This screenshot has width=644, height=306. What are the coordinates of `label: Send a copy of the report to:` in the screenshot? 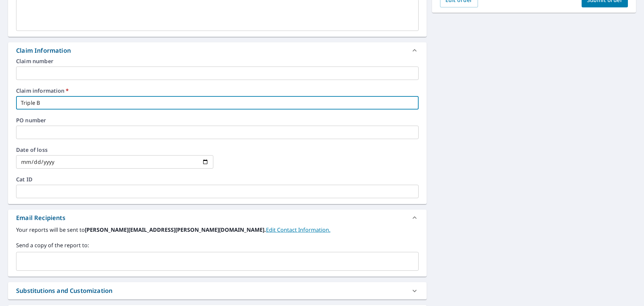 It's located at (217, 245).